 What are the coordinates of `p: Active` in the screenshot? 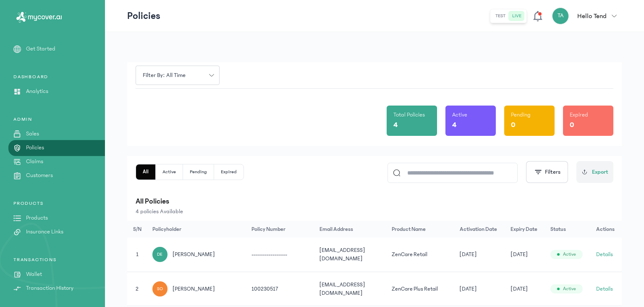 It's located at (460, 115).